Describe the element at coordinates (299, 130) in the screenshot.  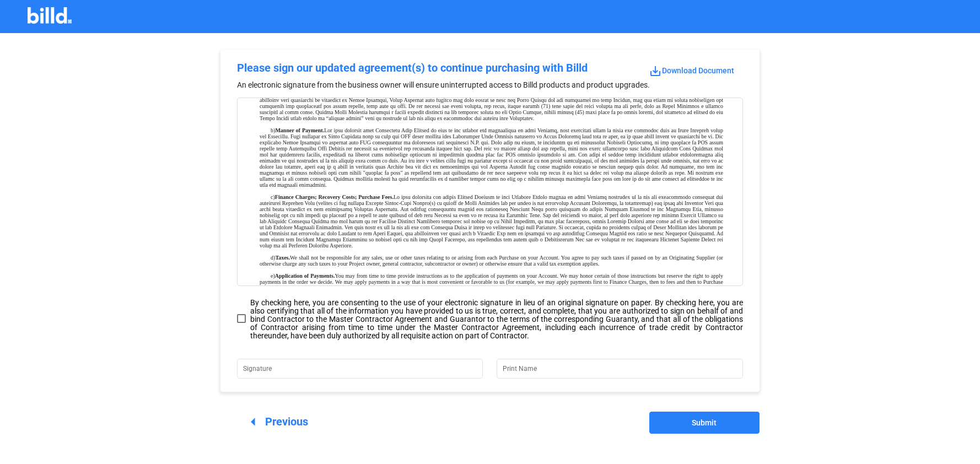
I see `b: Manner of Payment.` at that location.